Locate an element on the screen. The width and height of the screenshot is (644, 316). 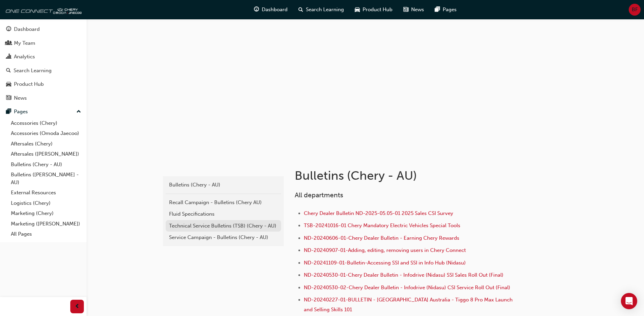
a: Recall Campaign - Bulletins (Chery AU) is located at coordinates (223, 202).